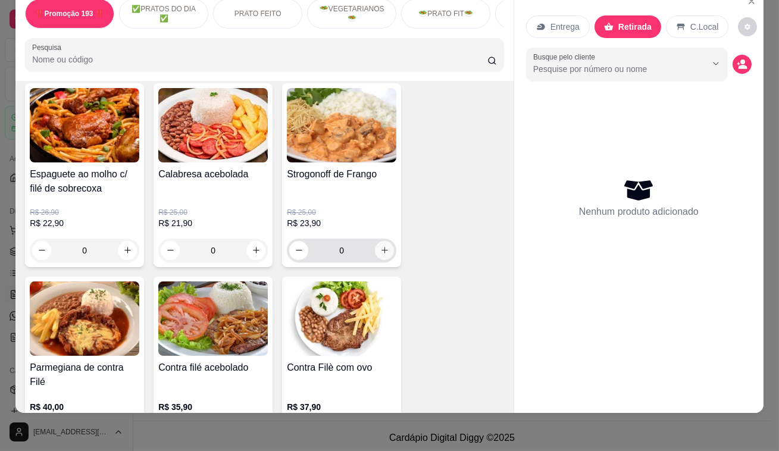  I want to click on p: ‼️Promoção 193 ‼️, so click(70, 14).